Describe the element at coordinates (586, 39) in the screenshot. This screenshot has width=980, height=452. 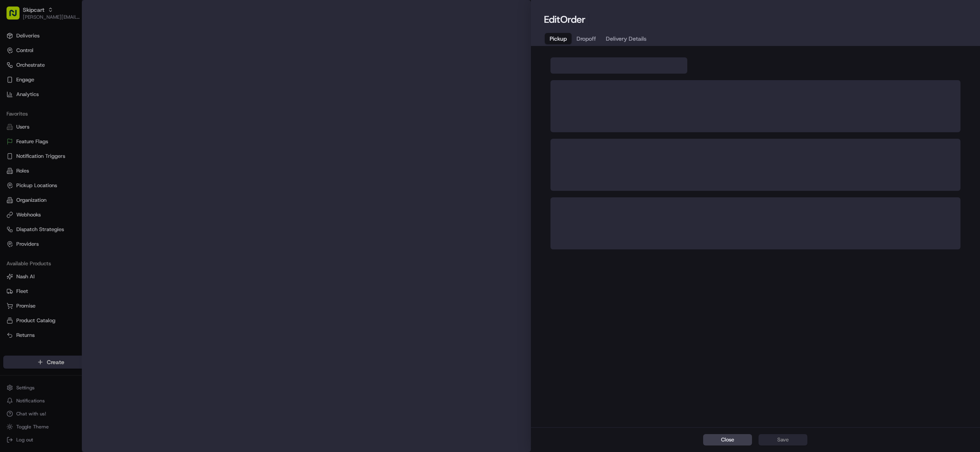
I see `span: Dropoff` at that location.